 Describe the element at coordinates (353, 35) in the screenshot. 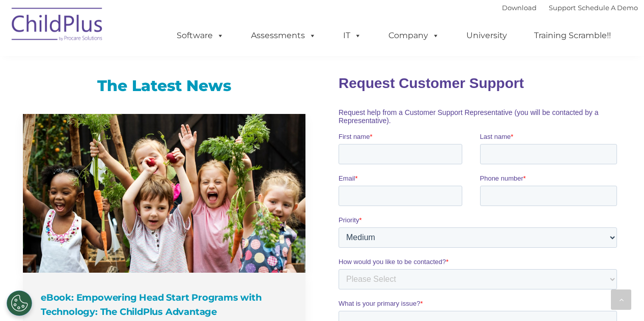

I see `a: IT` at that location.